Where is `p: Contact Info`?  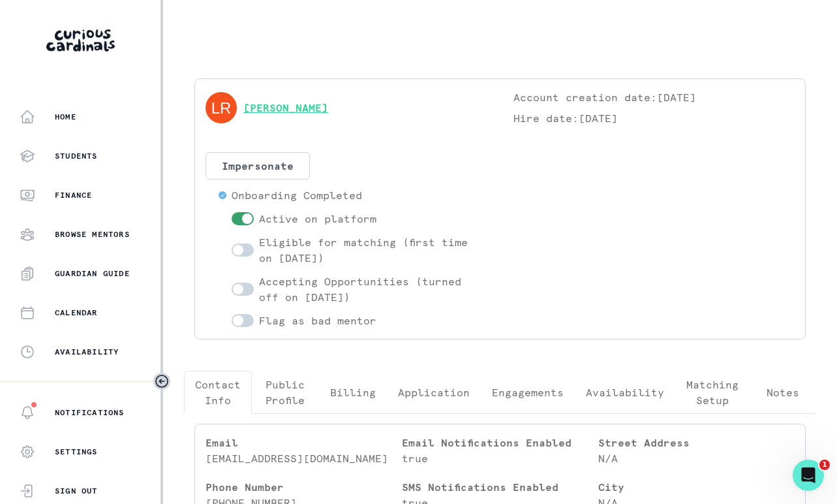 p: Contact Info is located at coordinates (218, 392).